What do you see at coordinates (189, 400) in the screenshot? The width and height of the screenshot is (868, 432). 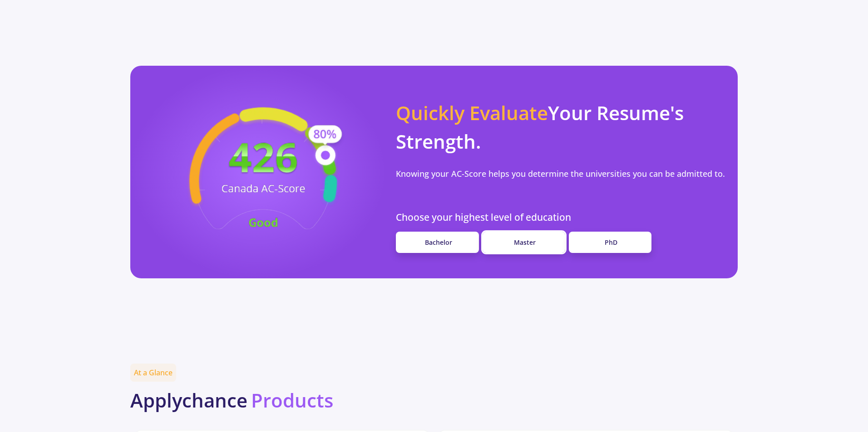 I see `b: Applychance` at bounding box center [189, 400].